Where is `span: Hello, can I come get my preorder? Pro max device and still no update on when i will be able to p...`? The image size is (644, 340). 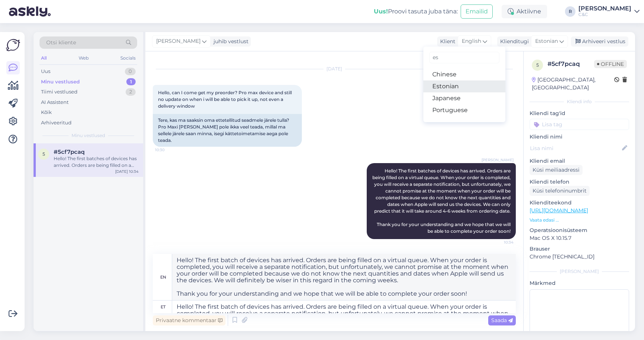 span: Hello, can I come get my preorder? Pro max device and still no update on when i will be able to p... is located at coordinates (225, 99).